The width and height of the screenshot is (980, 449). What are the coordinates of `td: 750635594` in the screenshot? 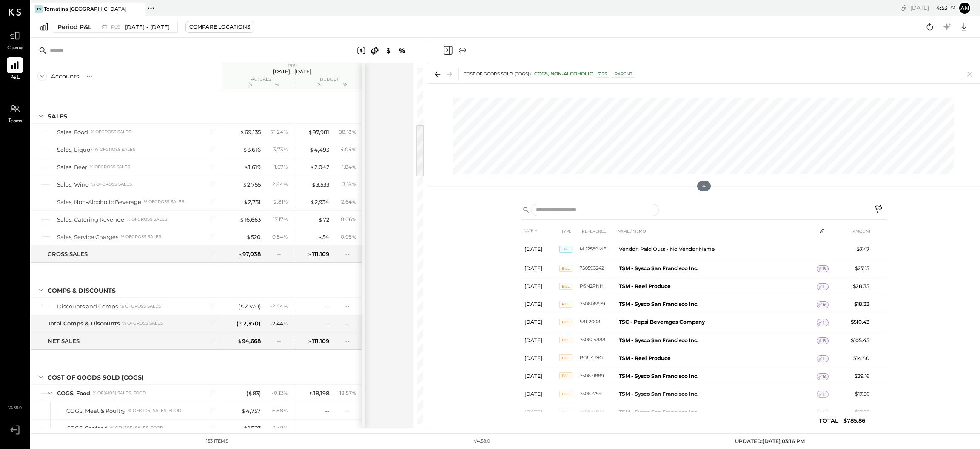 It's located at (598, 412).